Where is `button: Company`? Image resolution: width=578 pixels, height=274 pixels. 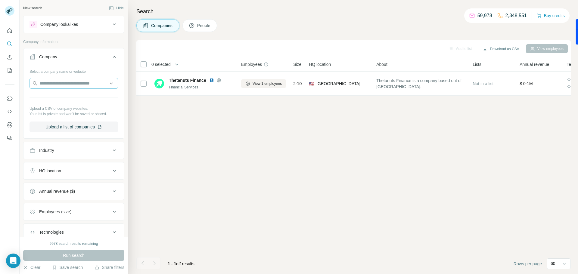
button: Company is located at coordinates (74, 58).